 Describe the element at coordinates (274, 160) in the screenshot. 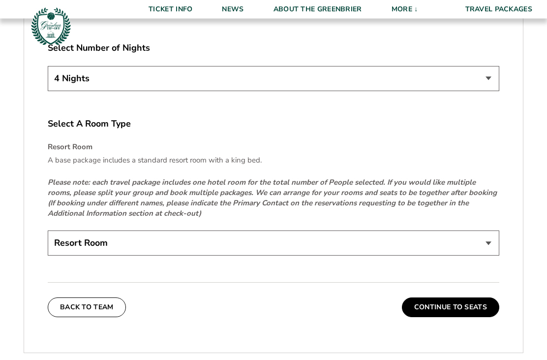

I see `p: A base package includes a standard resort room with a king bed.` at that location.